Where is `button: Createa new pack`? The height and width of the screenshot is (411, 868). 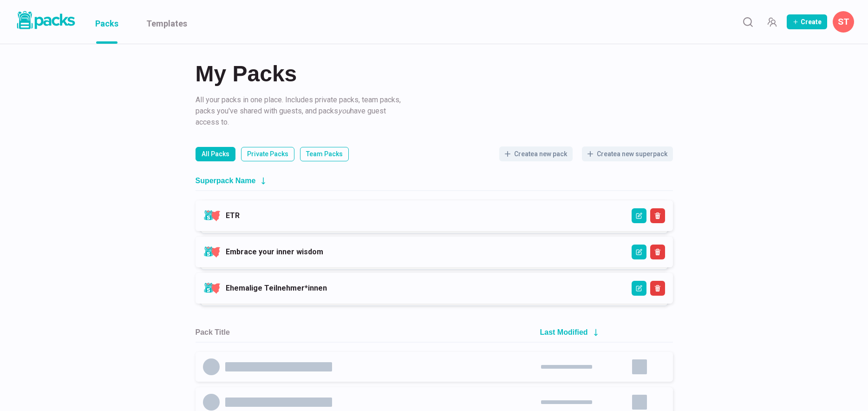 button: Createa new pack is located at coordinates (536, 154).